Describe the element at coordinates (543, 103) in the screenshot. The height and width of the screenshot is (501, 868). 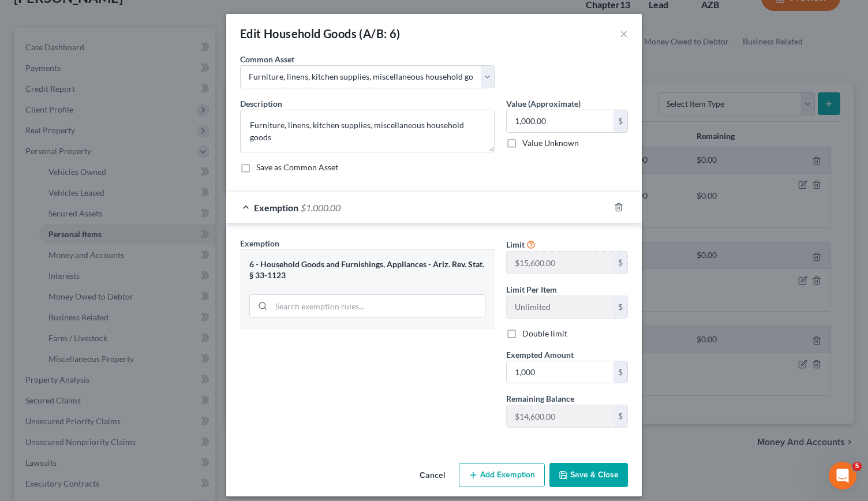
I see `label: Value (Approximate)` at that location.